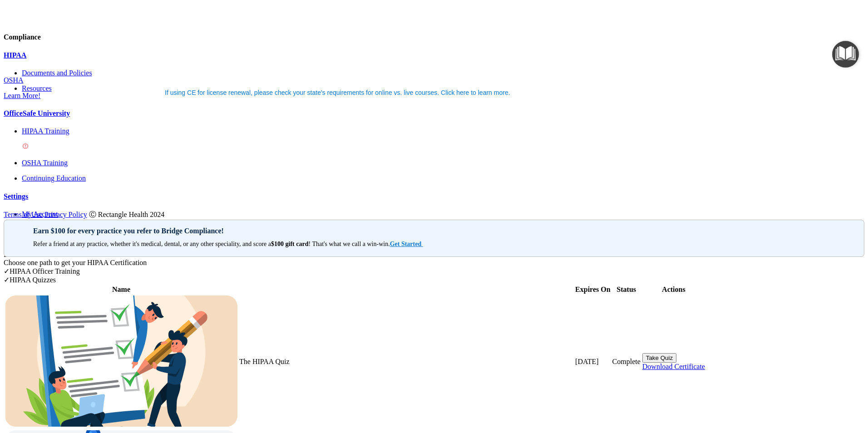  What do you see at coordinates (337, 93) in the screenshot?
I see `div: If using CE for license renewal, please check your state's requirements for online vs. live cours...` at bounding box center [337, 93].